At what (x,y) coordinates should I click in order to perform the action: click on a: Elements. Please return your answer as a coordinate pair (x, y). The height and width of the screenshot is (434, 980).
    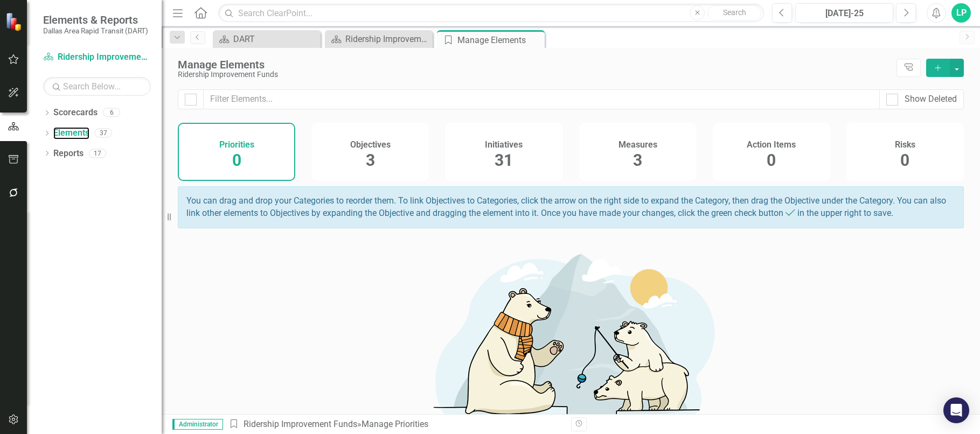
    Looking at the image, I should click on (71, 133).